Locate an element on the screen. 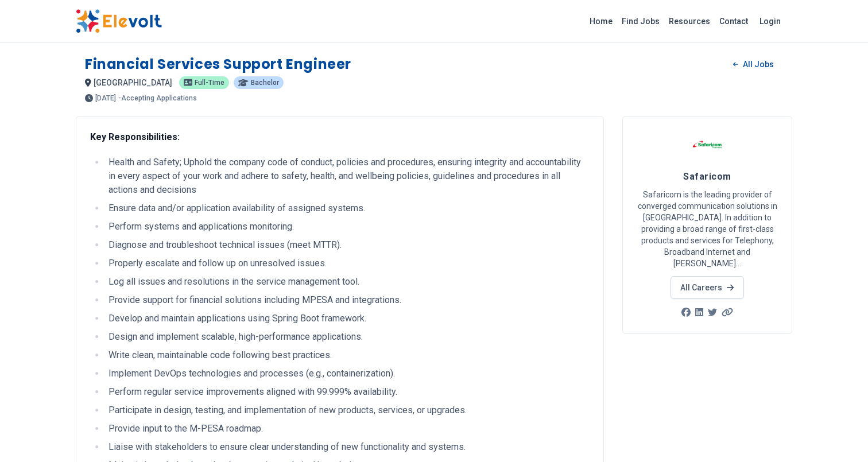 The width and height of the screenshot is (868, 462). p: - Accepting Applications is located at coordinates (157, 98).